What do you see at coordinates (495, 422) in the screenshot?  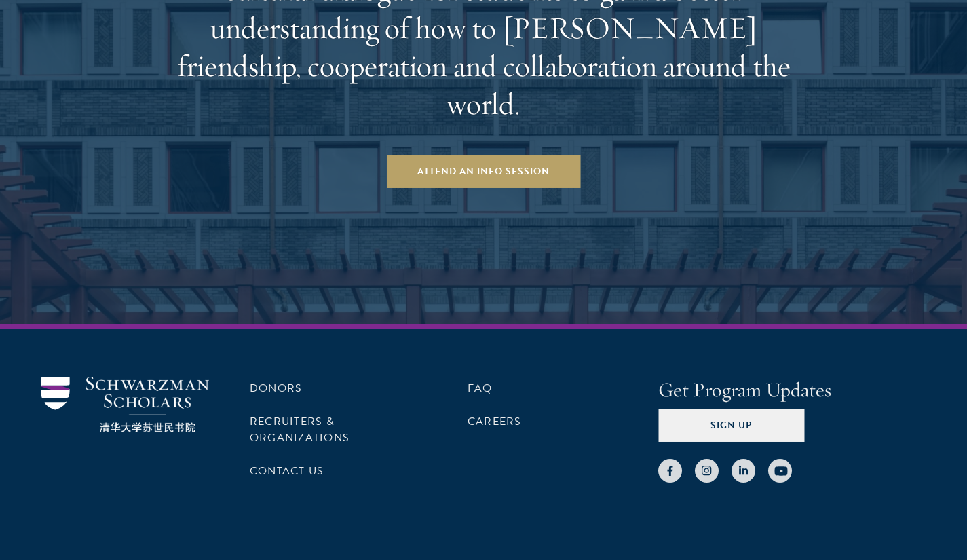 I see `a: Careers` at bounding box center [495, 422].